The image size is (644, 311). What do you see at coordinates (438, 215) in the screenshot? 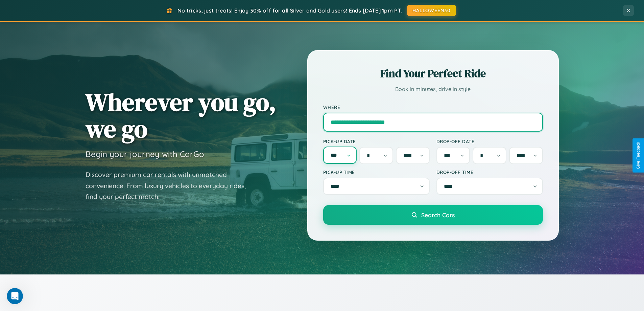
I see `span: Search Cars` at bounding box center [438, 215].